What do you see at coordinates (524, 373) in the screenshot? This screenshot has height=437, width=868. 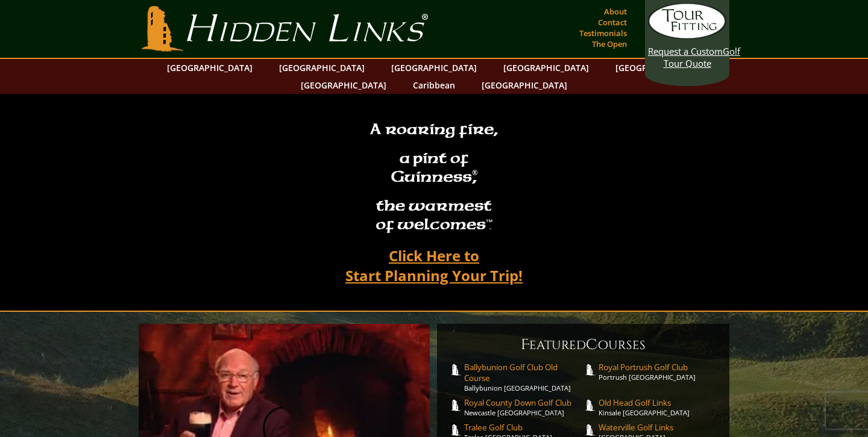 I see `span: Ballybunion Golf Club Old Course` at bounding box center [524, 373].